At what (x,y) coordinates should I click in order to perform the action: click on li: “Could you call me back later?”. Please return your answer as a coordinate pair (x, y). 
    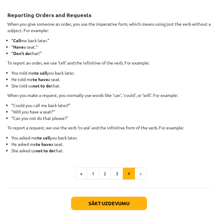
    Looking at the image, I should click on (111, 105).